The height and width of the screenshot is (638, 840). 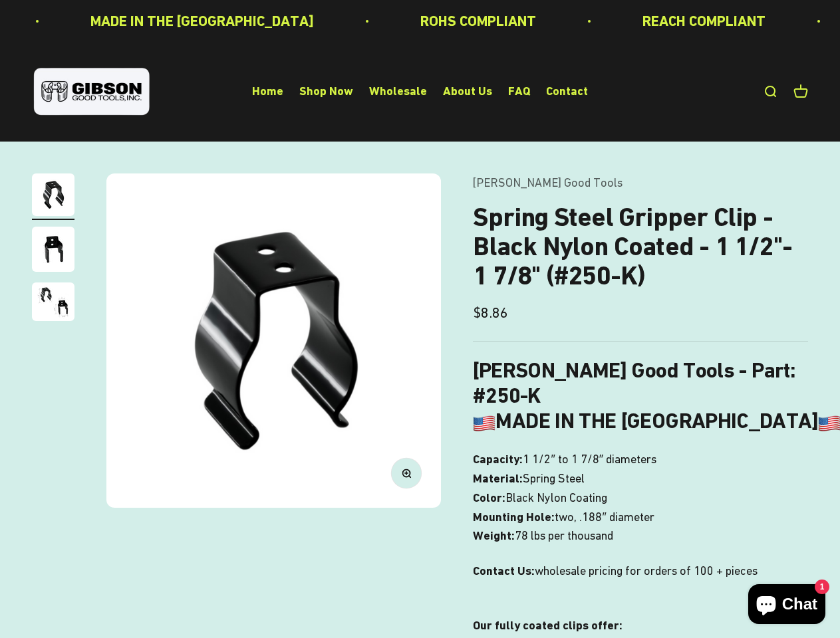 What do you see at coordinates (53, 197) in the screenshot?
I see `button: Go to item 1` at bounding box center [53, 197].